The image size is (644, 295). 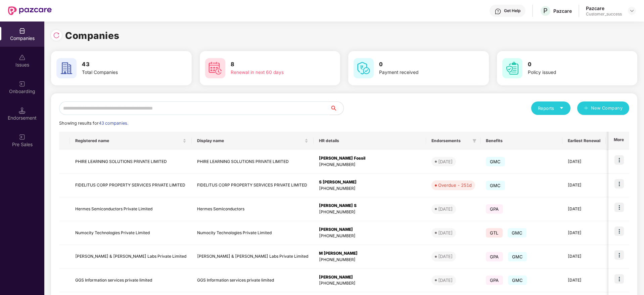 I want to click on div: Total Companies, so click(x=124, y=73).